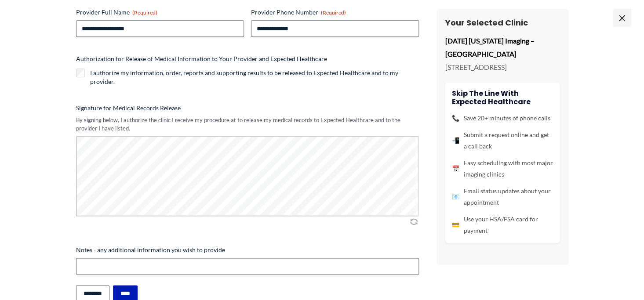 Image resolution: width=644 pixels, height=300 pixels. I want to click on label: Provider Full Name, so click(160, 12).